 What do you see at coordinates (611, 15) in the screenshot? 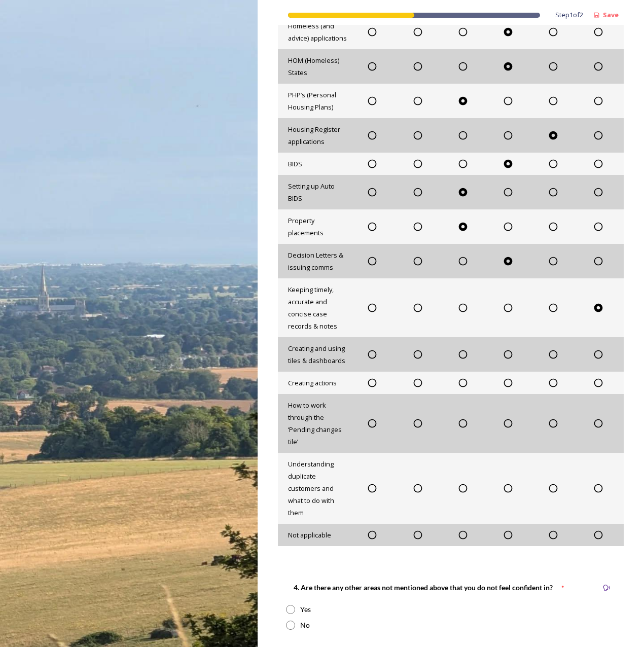
I see `strong: Save` at bounding box center [611, 15].